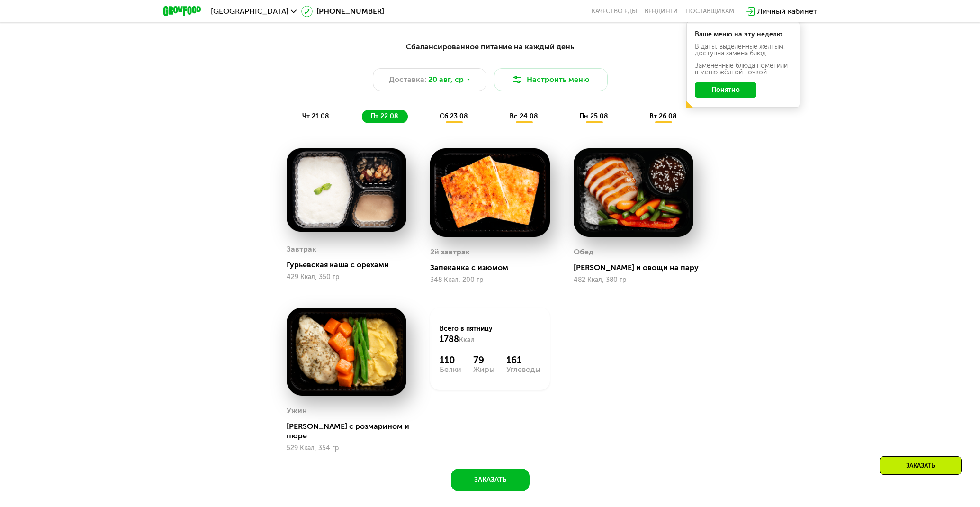  I want to click on span: чт 21.08, so click(315, 116).